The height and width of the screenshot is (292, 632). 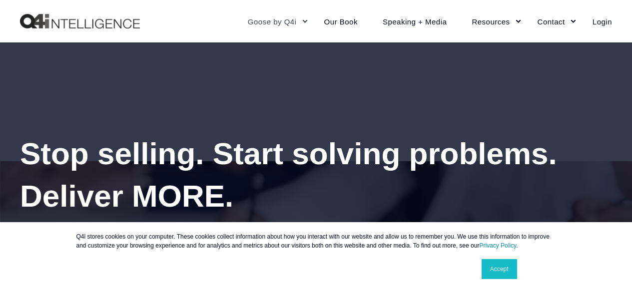 I want to click on p: Q4i stores cookies on your computer. These cookies collect information about how you interact wit..., so click(x=316, y=241).